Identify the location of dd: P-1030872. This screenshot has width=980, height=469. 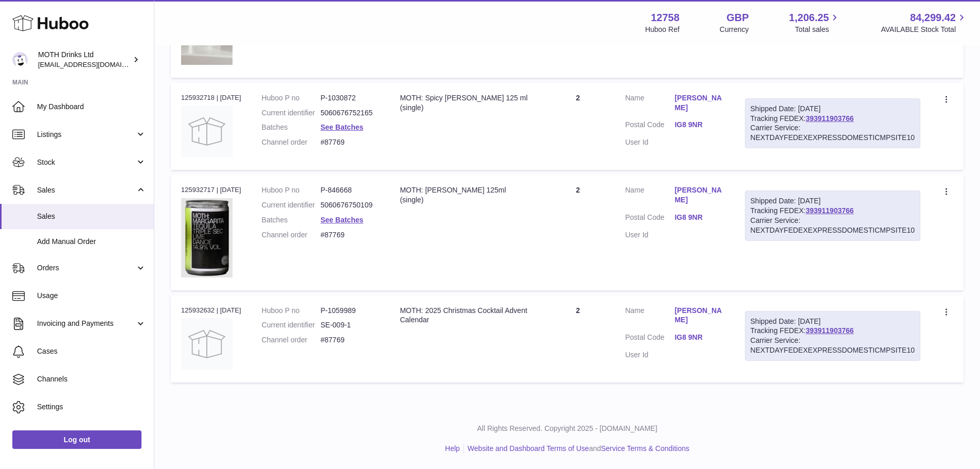
(349, 98).